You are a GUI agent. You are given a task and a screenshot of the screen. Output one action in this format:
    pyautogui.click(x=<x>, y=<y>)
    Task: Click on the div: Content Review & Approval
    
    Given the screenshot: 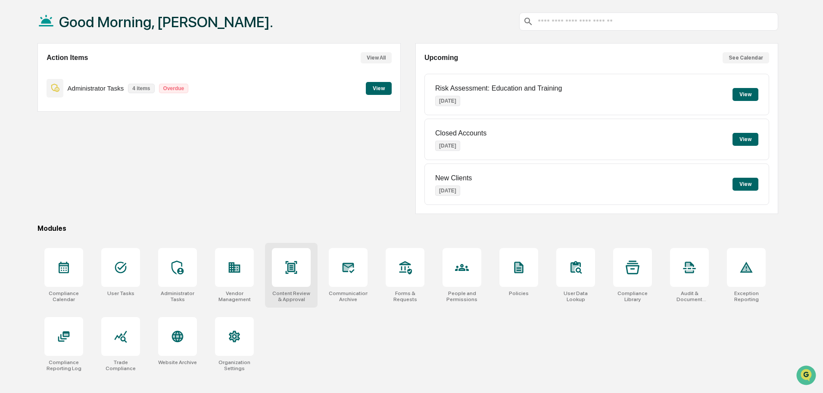 What is the action you would take?
    pyautogui.click(x=291, y=296)
    